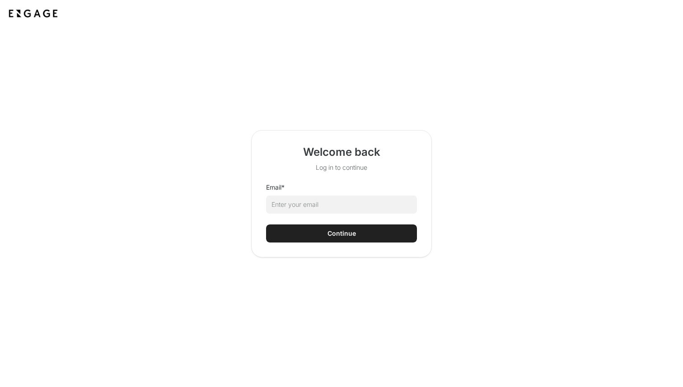 This screenshot has width=683, height=387. Describe the element at coordinates (33, 14) in the screenshot. I see `img: Application logo` at that location.